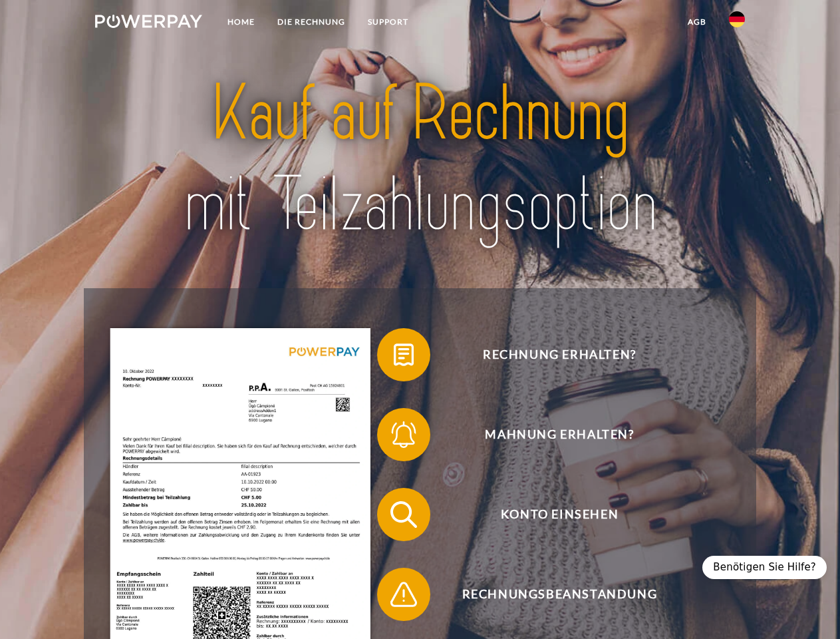  What do you see at coordinates (551, 515) in the screenshot?
I see `a: Konto einsehen` at bounding box center [551, 515].